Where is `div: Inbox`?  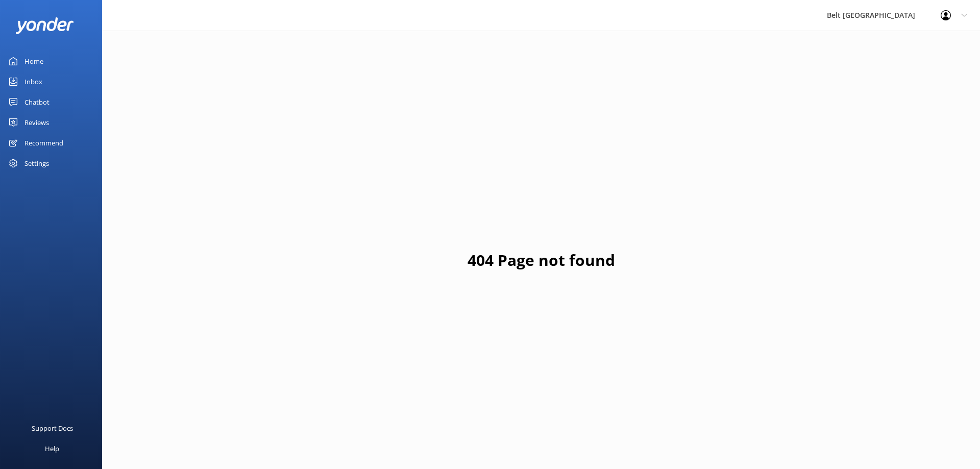
div: Inbox is located at coordinates (34, 82).